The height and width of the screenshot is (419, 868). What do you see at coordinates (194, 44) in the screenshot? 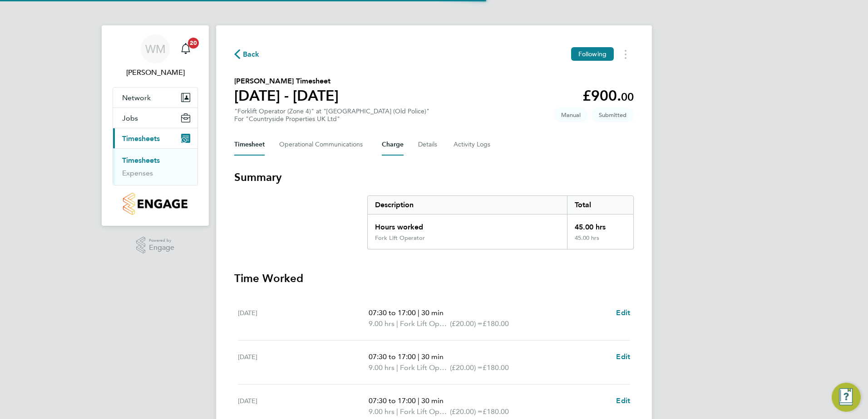
I see `span: 20` at bounding box center [194, 44].